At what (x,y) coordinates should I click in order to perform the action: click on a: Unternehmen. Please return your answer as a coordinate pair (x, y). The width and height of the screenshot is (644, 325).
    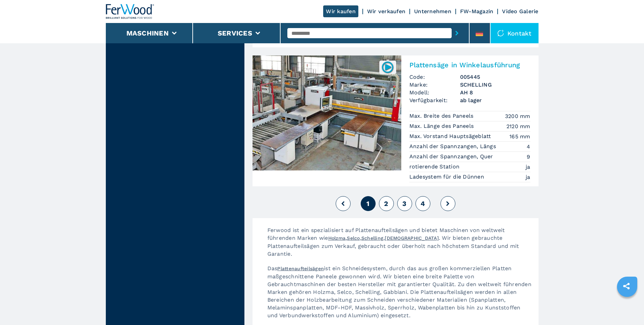
    Looking at the image, I should click on (433, 11).